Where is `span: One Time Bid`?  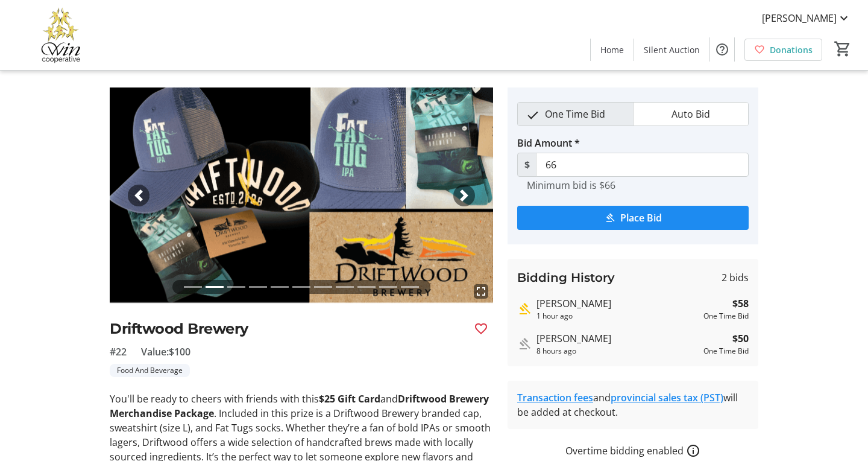
span: One Time Bid is located at coordinates (575, 114).